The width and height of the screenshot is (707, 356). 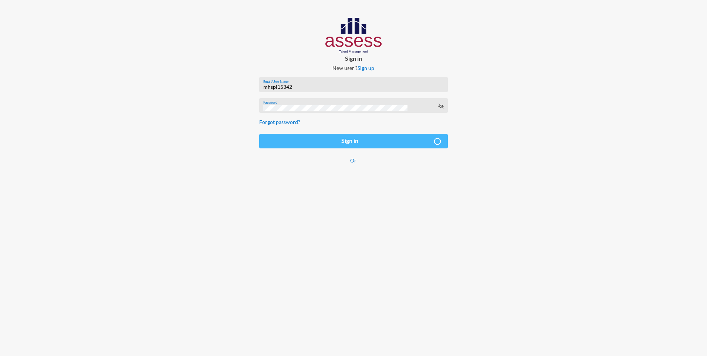 I want to click on a: Sign up, so click(x=366, y=68).